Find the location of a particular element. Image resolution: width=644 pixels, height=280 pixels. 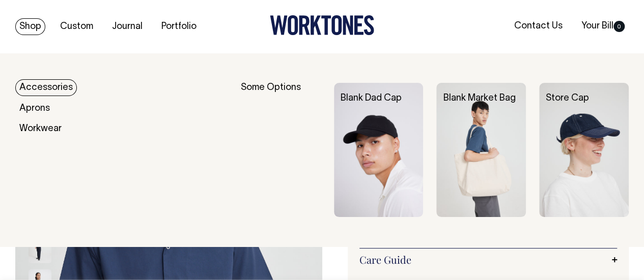

a: Portfolio is located at coordinates (179, 27).